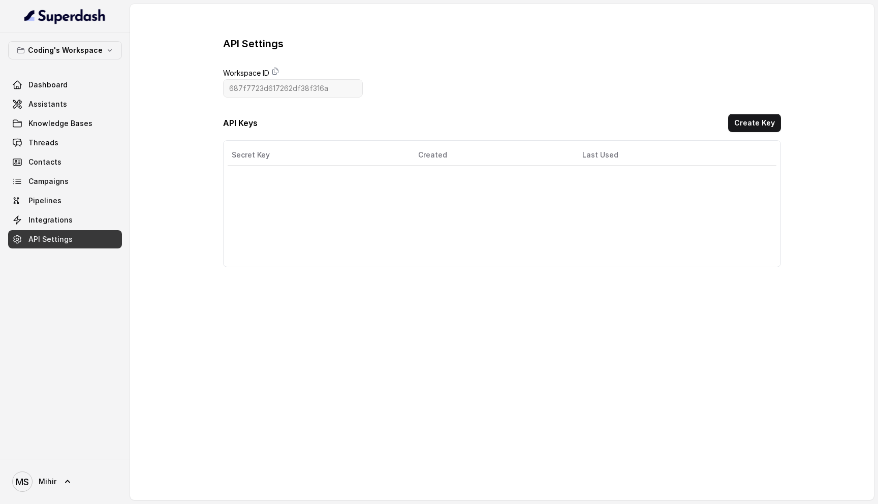  What do you see at coordinates (319, 155) in the screenshot?
I see `th: Secret Key` at bounding box center [319, 155].